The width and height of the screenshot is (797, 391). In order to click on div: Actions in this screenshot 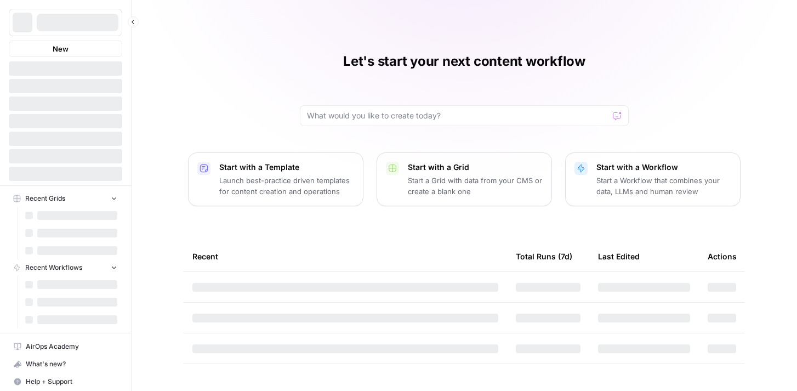, I will do `click(722, 256)`.